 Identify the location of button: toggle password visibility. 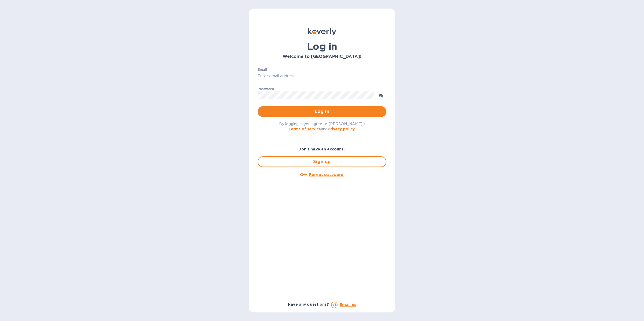
(381, 95).